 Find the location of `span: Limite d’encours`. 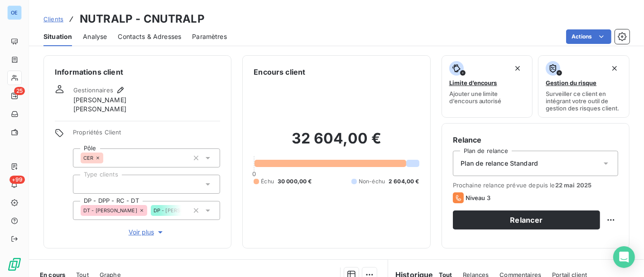

span: Limite d’encours is located at coordinates (473, 83).